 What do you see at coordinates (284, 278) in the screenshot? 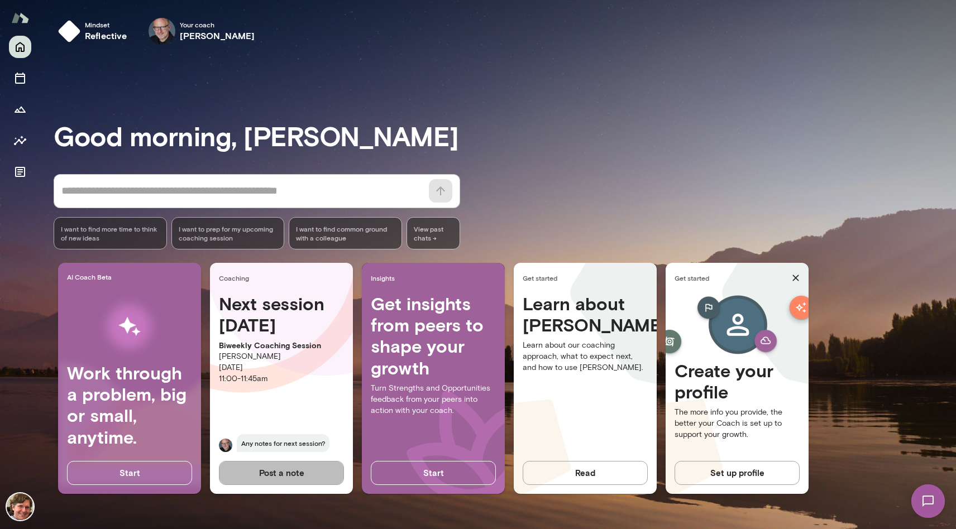
I see `span: Coaching` at bounding box center [284, 278].